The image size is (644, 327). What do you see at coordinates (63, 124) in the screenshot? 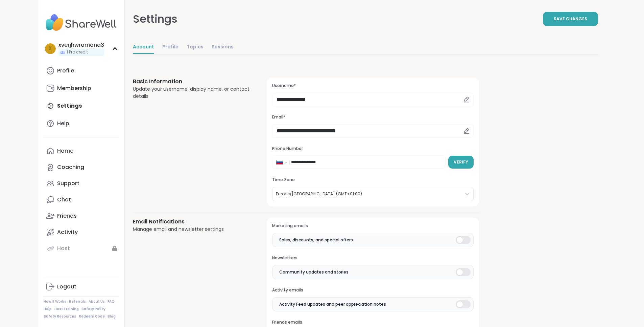
I see `div: Help` at bounding box center [63, 124].